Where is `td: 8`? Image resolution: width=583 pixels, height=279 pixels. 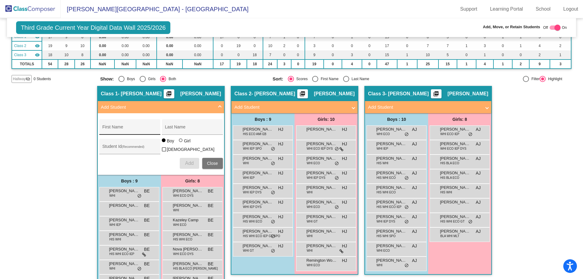
td: 8 is located at coordinates (83, 55).